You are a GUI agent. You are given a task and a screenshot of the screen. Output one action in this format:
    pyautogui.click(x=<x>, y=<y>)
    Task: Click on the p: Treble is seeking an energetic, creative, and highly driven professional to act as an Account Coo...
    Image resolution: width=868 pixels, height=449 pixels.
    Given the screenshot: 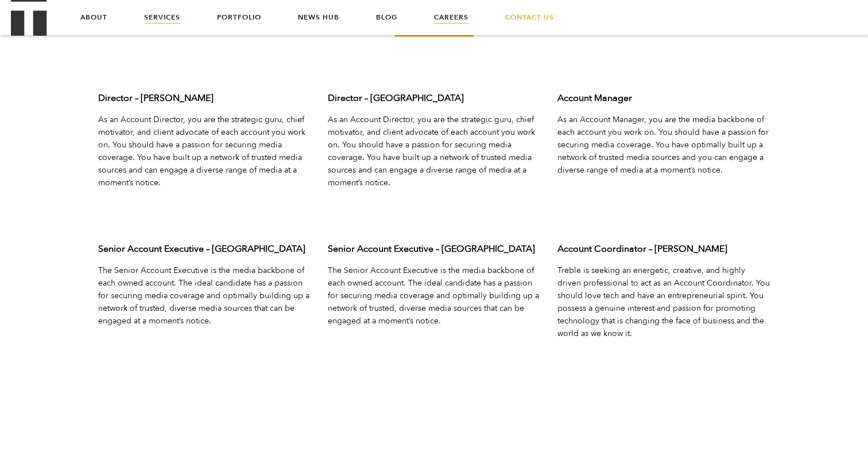 What is the action you would take?
    pyautogui.click(x=663, y=302)
    